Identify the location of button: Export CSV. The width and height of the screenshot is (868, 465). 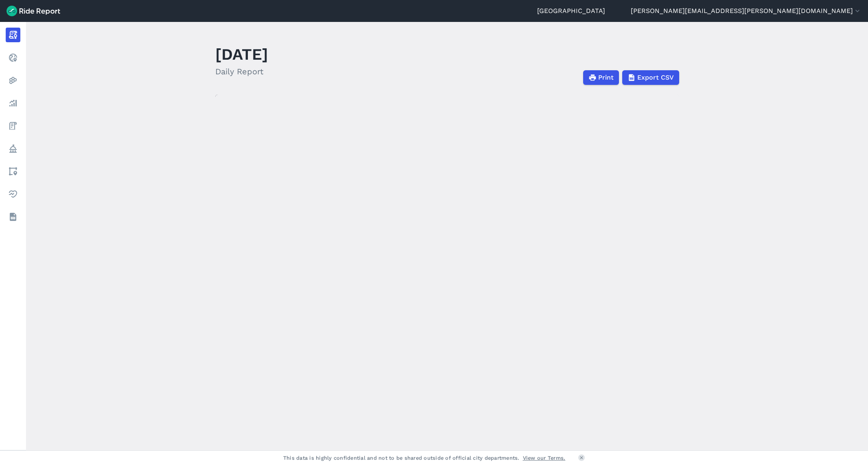
(651, 77).